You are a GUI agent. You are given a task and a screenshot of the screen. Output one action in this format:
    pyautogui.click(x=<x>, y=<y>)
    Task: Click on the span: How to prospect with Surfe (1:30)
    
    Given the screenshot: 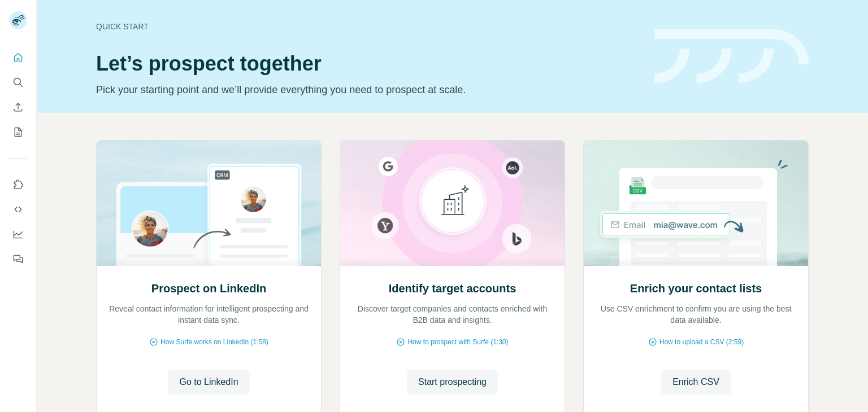 What is the action you would take?
    pyautogui.click(x=458, y=342)
    